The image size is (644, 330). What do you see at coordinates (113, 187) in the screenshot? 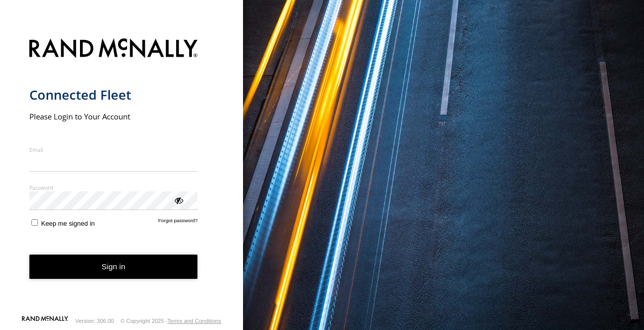
I see `label: Password` at bounding box center [113, 187].